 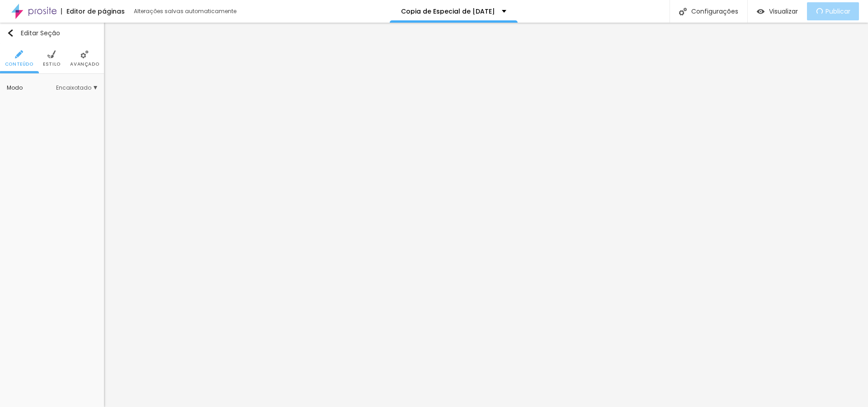 I want to click on span: Encaixotado, so click(x=76, y=88).